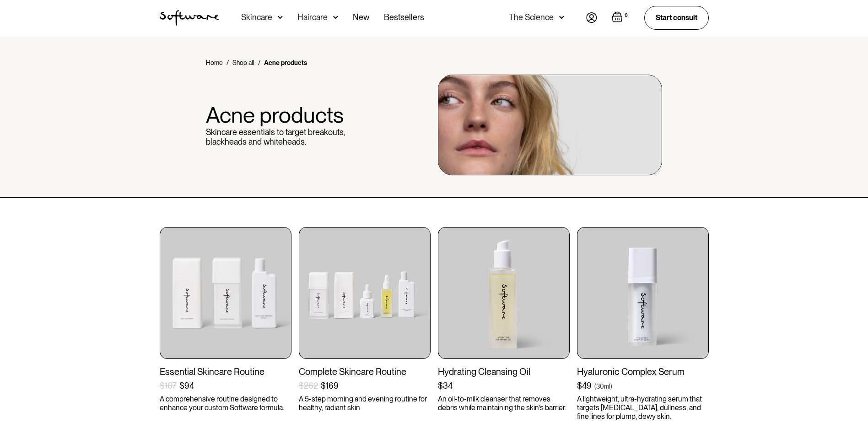  What do you see at coordinates (504, 404) in the screenshot?
I see `p: An oil-to-milk cleanser that removes debris while maintaining the skin’s barrier.` at bounding box center [504, 404].